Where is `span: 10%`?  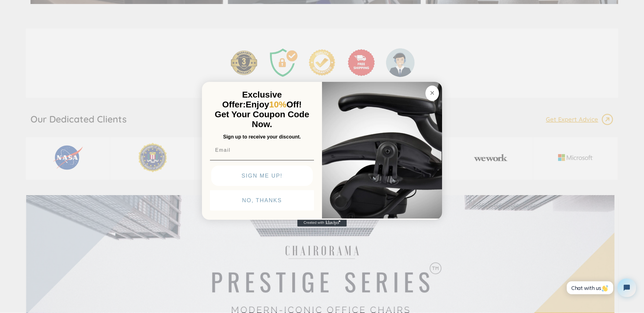
span: 10% is located at coordinates (278, 104).